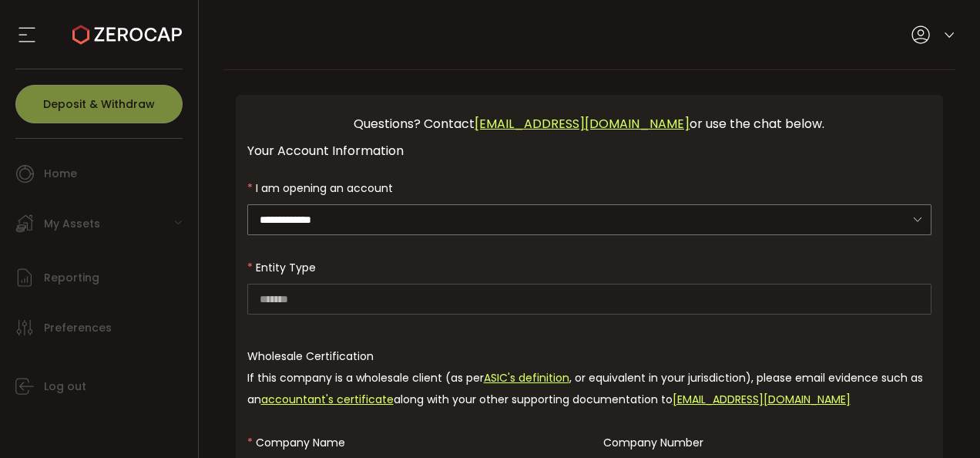 The width and height of the screenshot is (980, 458). Describe the element at coordinates (61, 173) in the screenshot. I see `span: Home` at that location.